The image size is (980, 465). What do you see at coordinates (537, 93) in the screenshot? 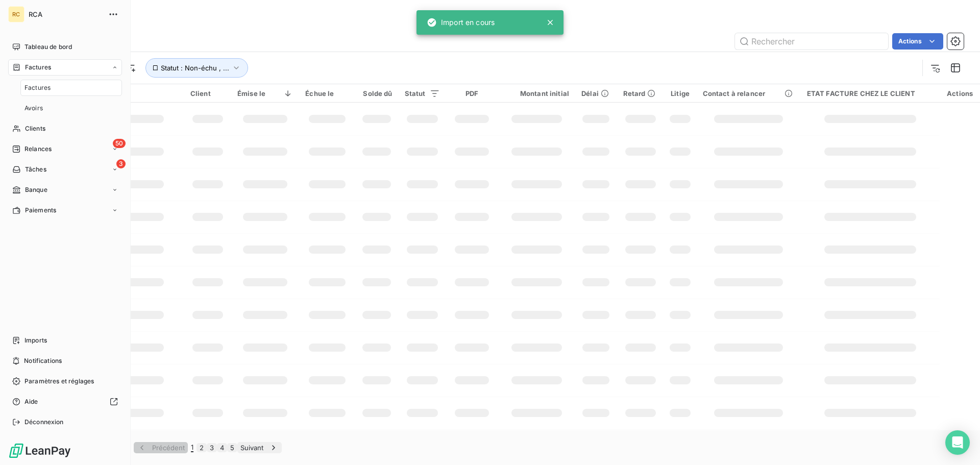
I see `div: Montant initial` at bounding box center [537, 93].